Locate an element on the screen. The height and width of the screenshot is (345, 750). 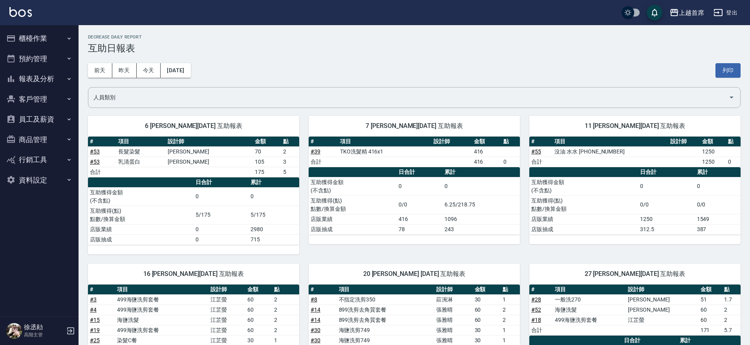
button: 資料設定 is located at coordinates (39, 180).